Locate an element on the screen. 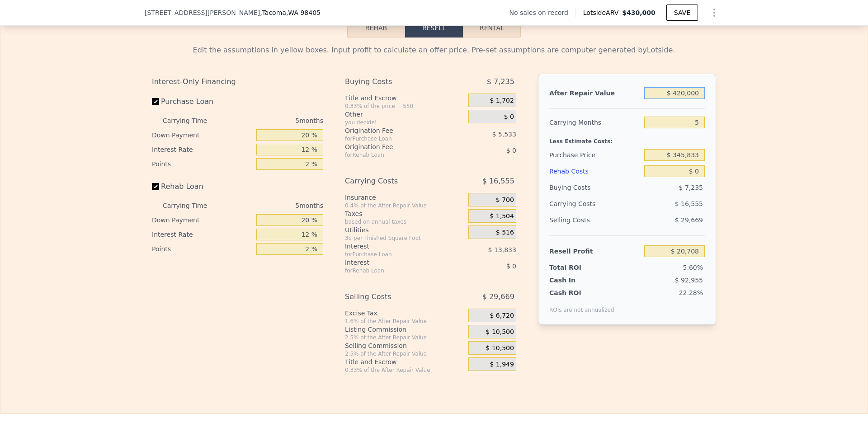 The height and width of the screenshot is (427, 868). button: Rehab is located at coordinates (376, 28).